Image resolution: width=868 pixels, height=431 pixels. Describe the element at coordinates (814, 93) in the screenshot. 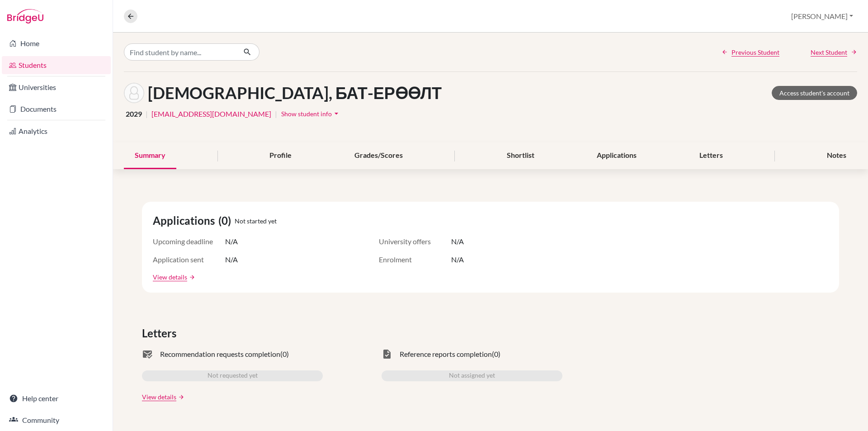

I see `a: Access student's account` at that location.